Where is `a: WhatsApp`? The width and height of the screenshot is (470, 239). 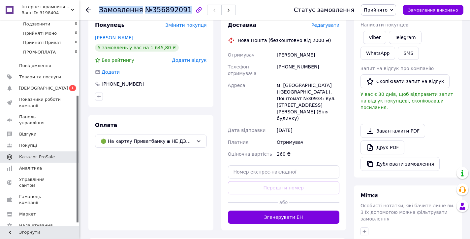 a: WhatsApp is located at coordinates (378, 53).